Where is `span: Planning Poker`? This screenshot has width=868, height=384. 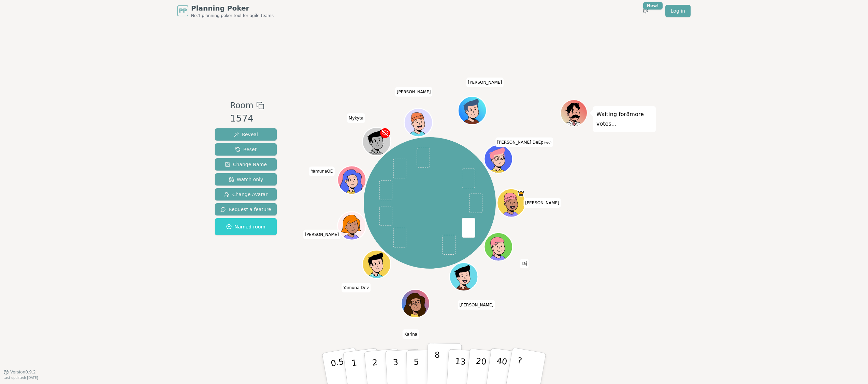 span: Planning Poker is located at coordinates (232, 8).